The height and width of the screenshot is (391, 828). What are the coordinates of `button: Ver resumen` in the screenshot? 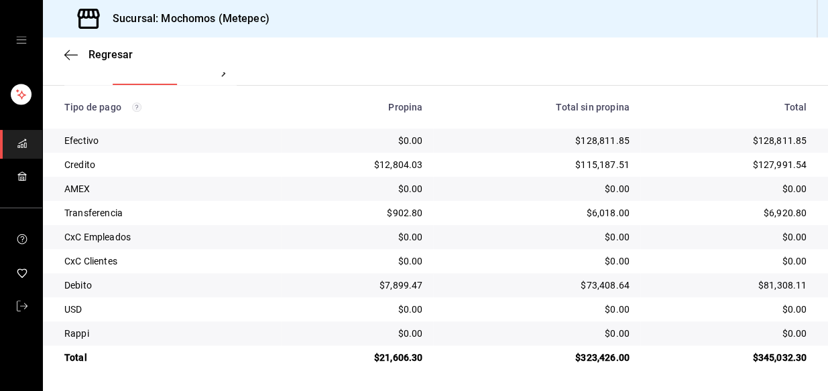 It's located at (145, 74).